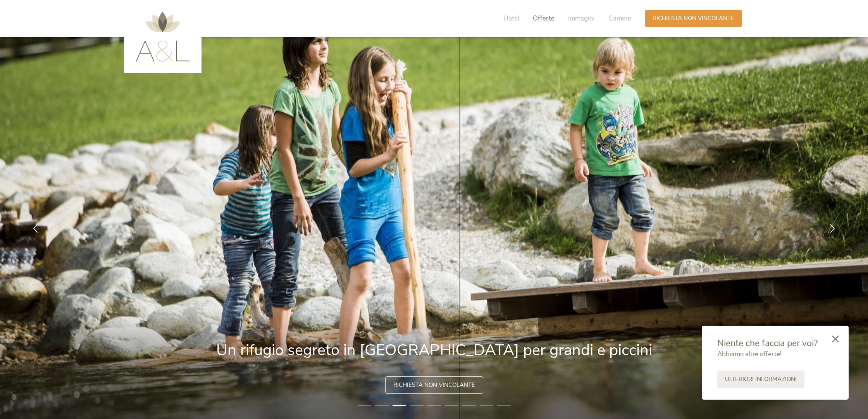 This screenshot has height=419, width=868. I want to click on a: AMONTI & LUNARIS Wellnessresort, so click(163, 36).